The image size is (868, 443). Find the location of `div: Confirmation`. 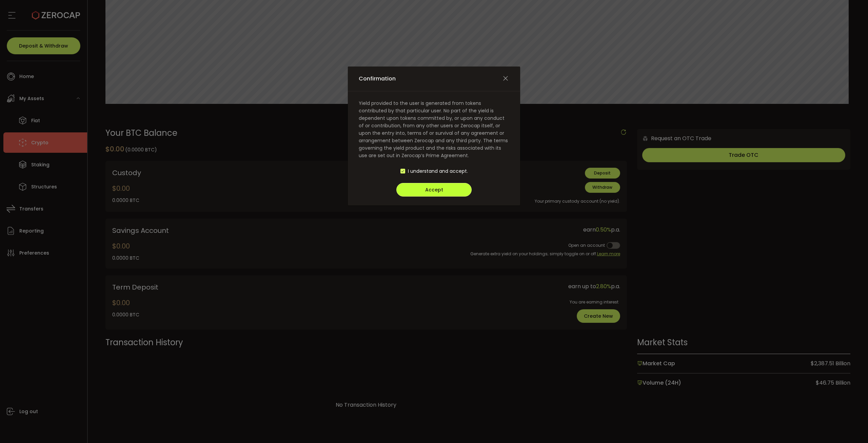

div: Confirmation is located at coordinates (434, 136).